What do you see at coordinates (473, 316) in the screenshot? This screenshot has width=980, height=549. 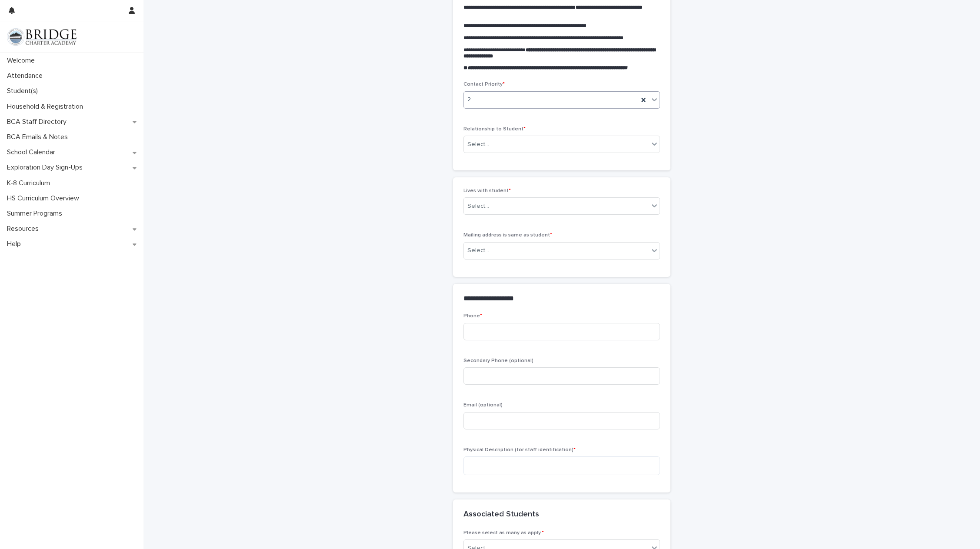 I see `span: Phone` at bounding box center [473, 316].